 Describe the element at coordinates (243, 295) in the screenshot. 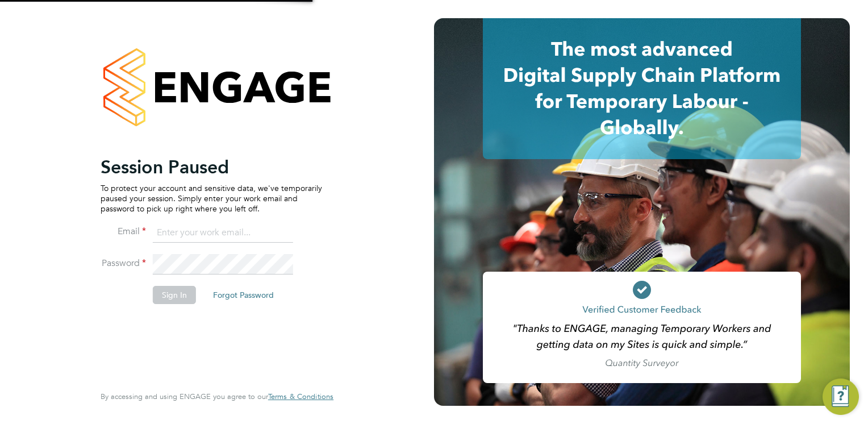

I see `button: Forgot Password` at that location.